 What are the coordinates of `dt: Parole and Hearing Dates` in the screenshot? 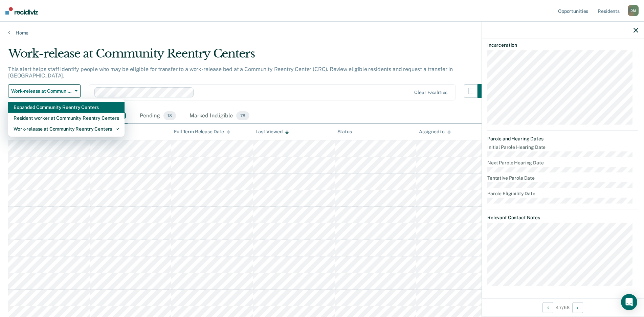 It's located at (563, 139).